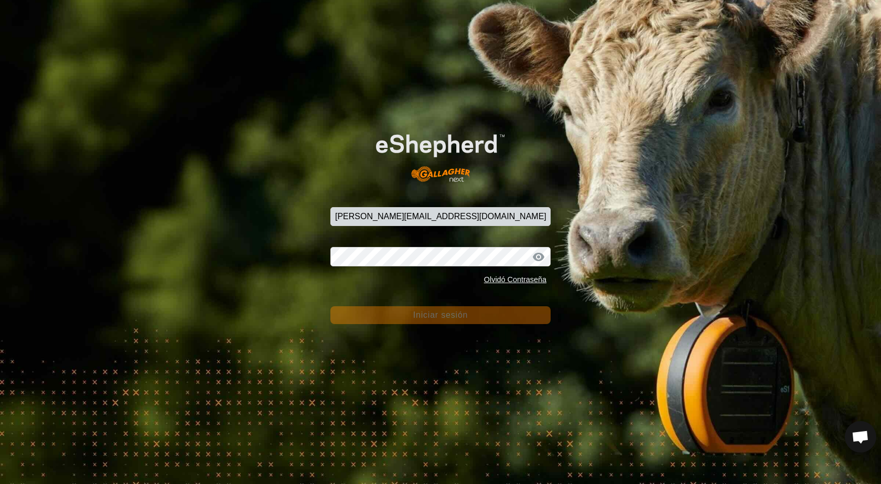 Image resolution: width=881 pixels, height=484 pixels. What do you see at coordinates (440, 315) in the screenshot?
I see `button: Iniciar sesión` at bounding box center [440, 315].